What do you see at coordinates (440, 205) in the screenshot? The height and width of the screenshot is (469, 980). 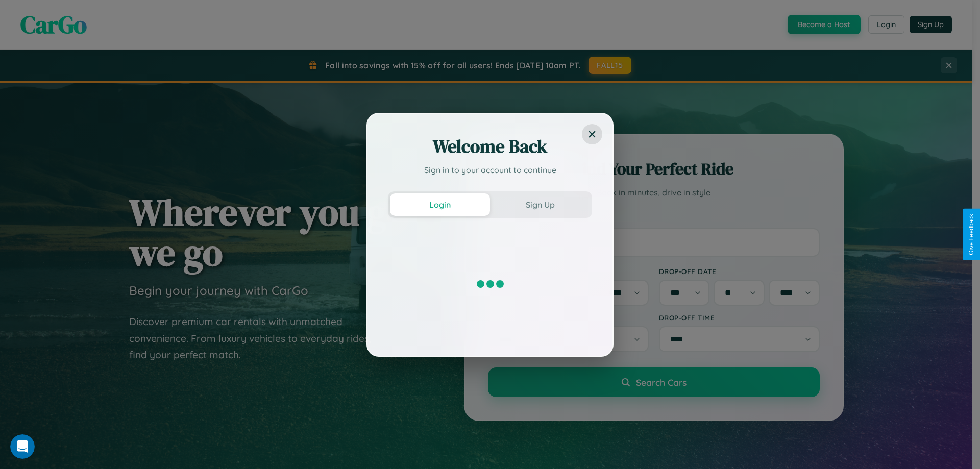 I see `button: Login` at bounding box center [440, 205].